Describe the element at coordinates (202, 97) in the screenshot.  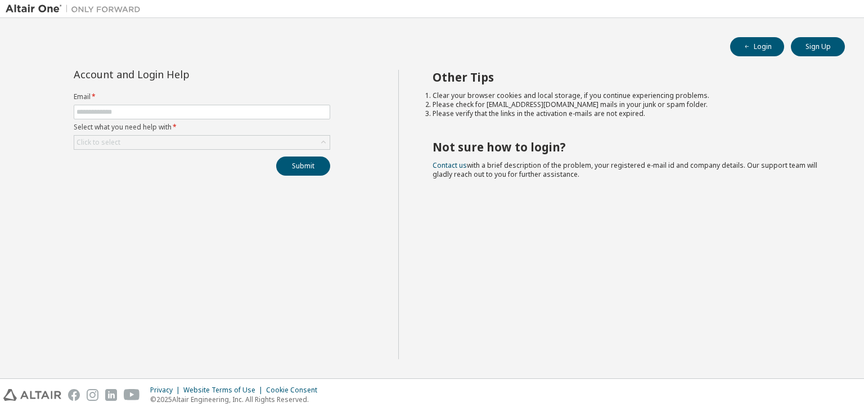
I see `label: Email` at that location.